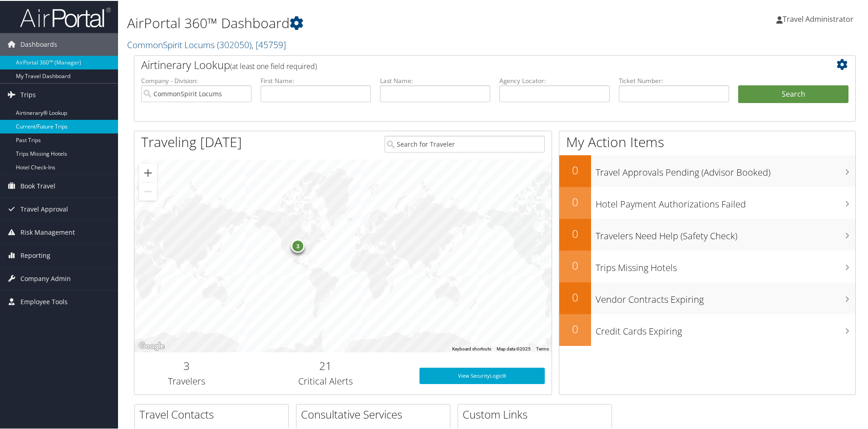 Image resolution: width=868 pixels, height=429 pixels. Describe the element at coordinates (298, 245) in the screenshot. I see `div: 3` at that location.